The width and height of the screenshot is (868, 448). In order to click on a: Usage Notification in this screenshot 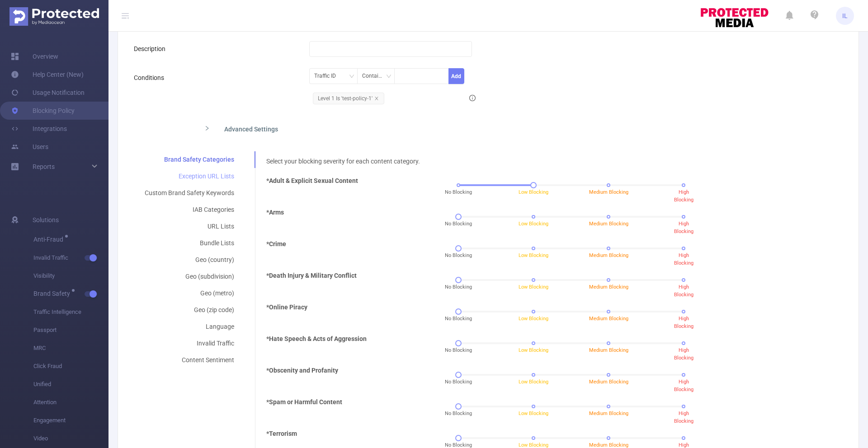, I will do `click(48, 93)`.